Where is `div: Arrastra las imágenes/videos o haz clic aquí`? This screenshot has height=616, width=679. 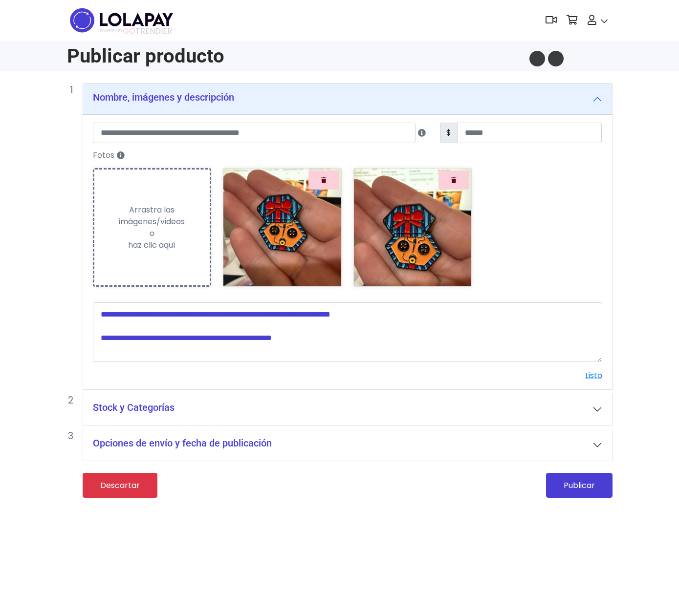 div: Arrastra las imágenes/videos o haz clic aquí is located at coordinates (152, 228).